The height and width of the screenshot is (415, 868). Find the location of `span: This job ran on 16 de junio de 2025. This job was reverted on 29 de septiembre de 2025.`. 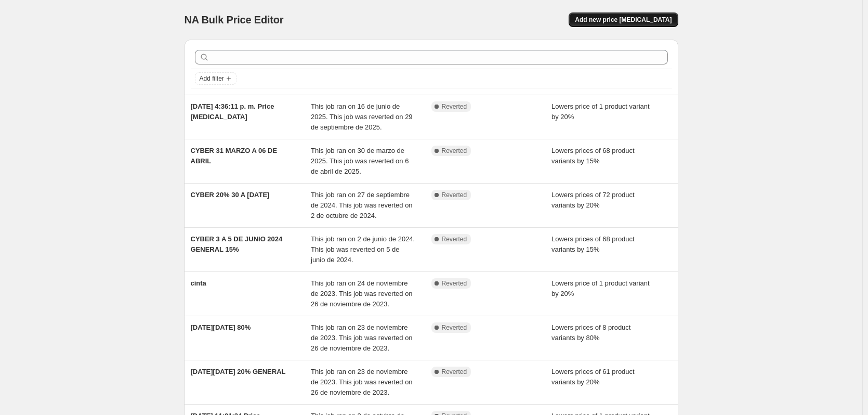

span: This job ran on 16 de junio de 2025. This job was reverted on 29 de septiembre de 2025. is located at coordinates (362, 117).